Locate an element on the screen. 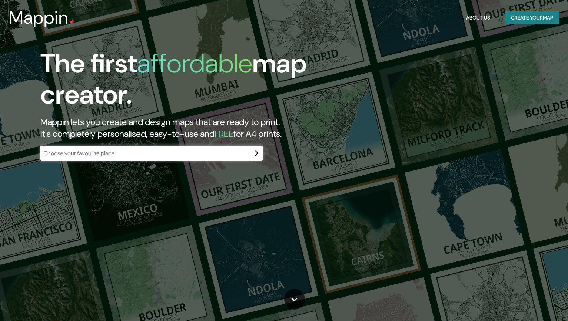 The width and height of the screenshot is (568, 321). h2: Mappin lets you create and design maps that are ready to print. It's completely personalised, eas... is located at coordinates (182, 128).